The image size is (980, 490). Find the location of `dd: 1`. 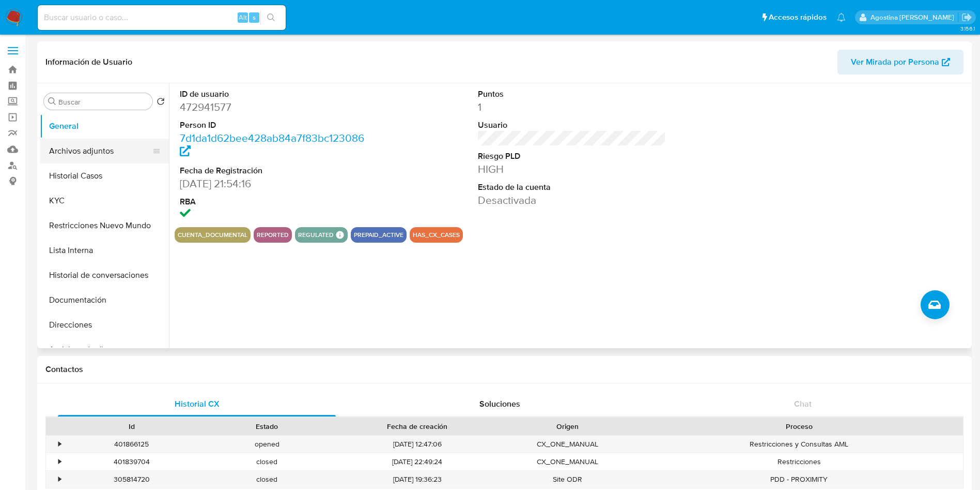

dd: 1 is located at coordinates (572, 107).